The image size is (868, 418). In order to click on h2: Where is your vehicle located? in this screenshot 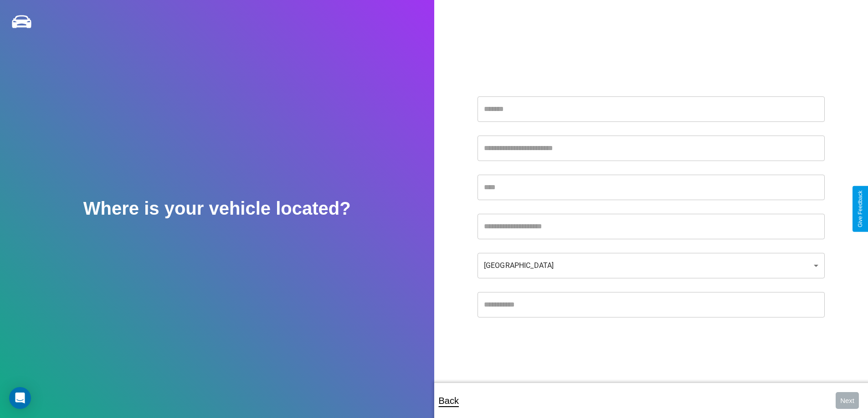, I will do `click(217, 208)`.